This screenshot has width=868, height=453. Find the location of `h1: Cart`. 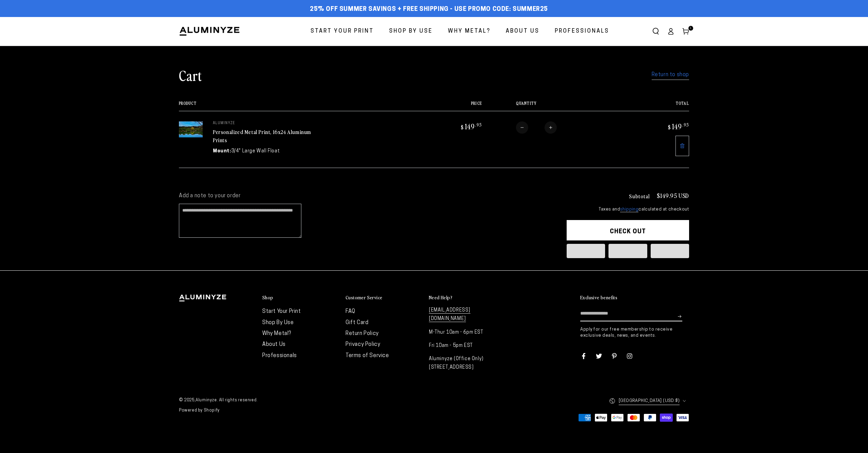

h1: Cart is located at coordinates (190, 75).